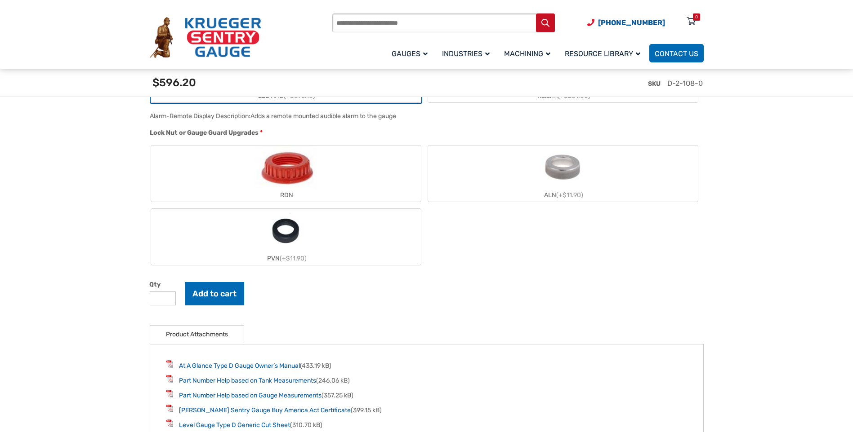 This screenshot has width=853, height=432. Describe the element at coordinates (286, 237) in the screenshot. I see `label: PVN` at that location.